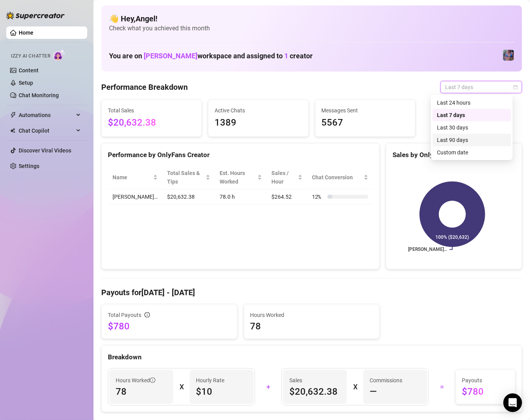  I want to click on span: 12 %, so click(318, 197).